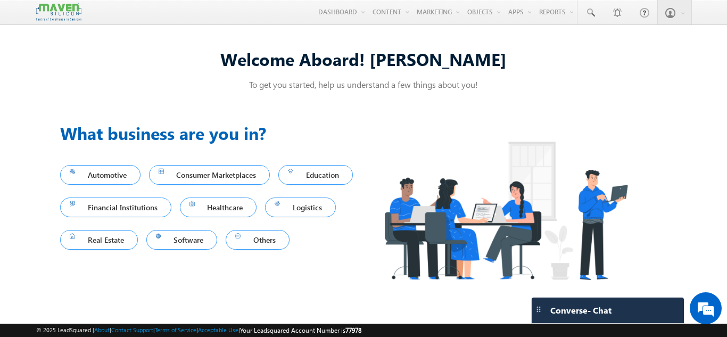  I want to click on p: To get you started, help us understand a few things about you!, so click(363, 84).